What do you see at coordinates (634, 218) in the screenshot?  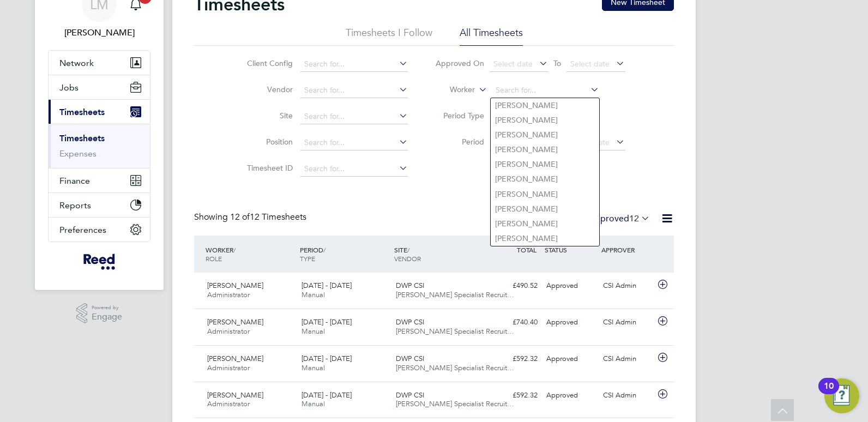 I see `span: 12` at bounding box center [634, 218].